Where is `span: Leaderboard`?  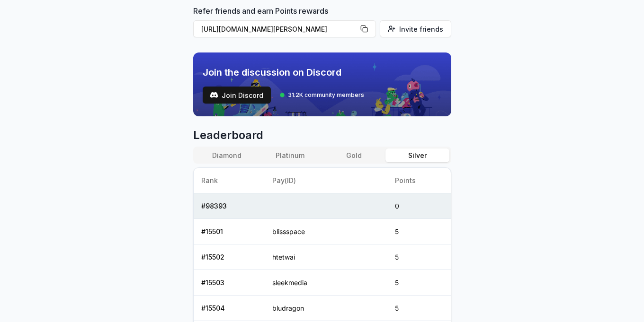 span: Leaderboard is located at coordinates (322, 135).